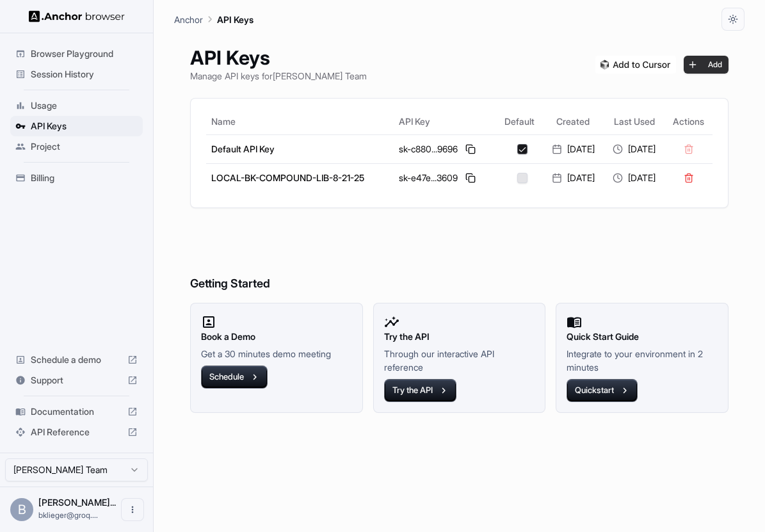  What do you see at coordinates (642, 360) in the screenshot?
I see `p: Integrate to your environment in 2 minutes` at bounding box center [642, 360].